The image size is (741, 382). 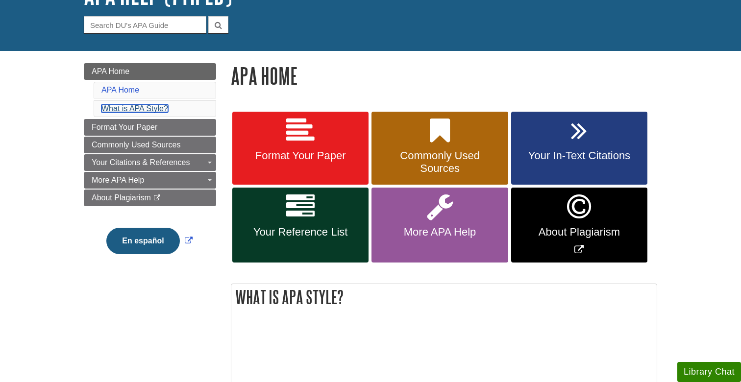 What do you see at coordinates (579, 148) in the screenshot?
I see `a: Your In-Text Citations` at bounding box center [579, 148].